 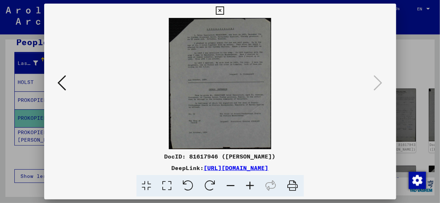 What do you see at coordinates (417, 181) in the screenshot?
I see `img: Change consent` at bounding box center [417, 181].